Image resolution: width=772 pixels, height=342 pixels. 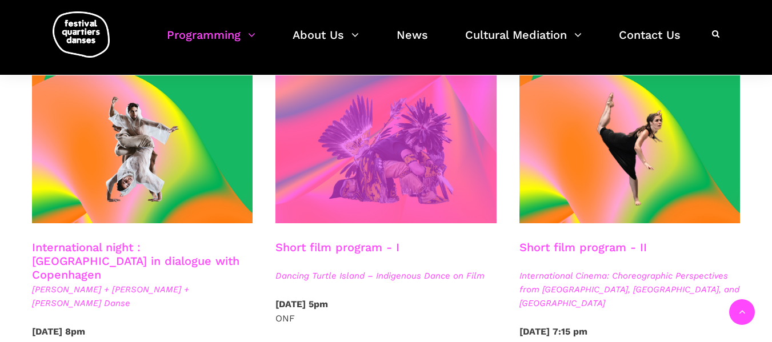 What do you see at coordinates (583, 255) in the screenshot?
I see `h3: Short film program - II` at bounding box center [583, 255].